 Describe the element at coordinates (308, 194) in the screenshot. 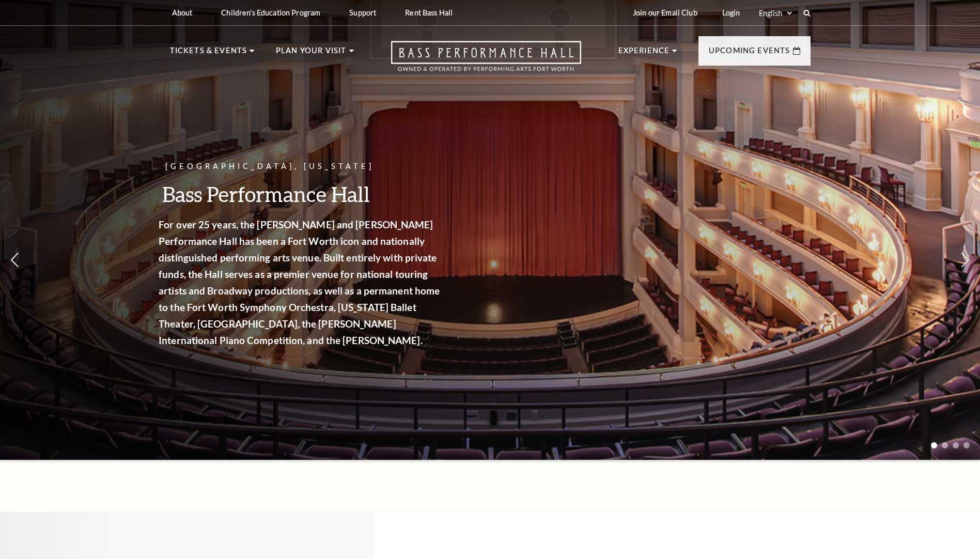

I see `h3: Bass Performance Hall` at that location.